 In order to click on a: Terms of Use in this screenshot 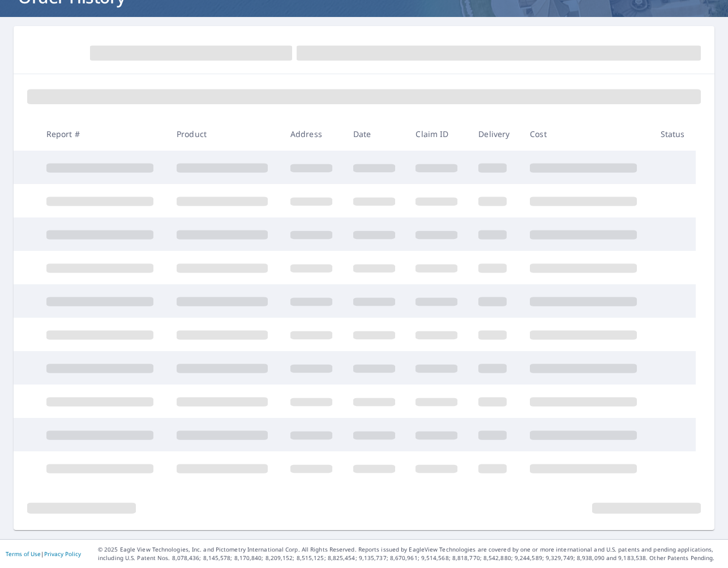, I will do `click(23, 554)`.